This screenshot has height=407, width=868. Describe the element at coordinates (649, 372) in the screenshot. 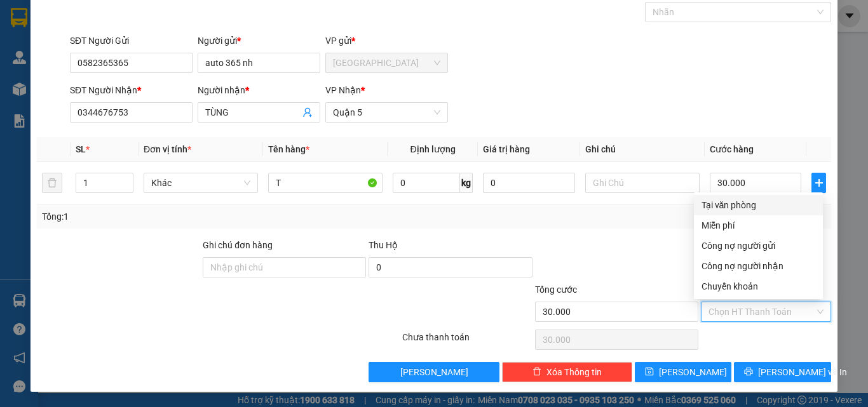

I see `span: save` at that location.